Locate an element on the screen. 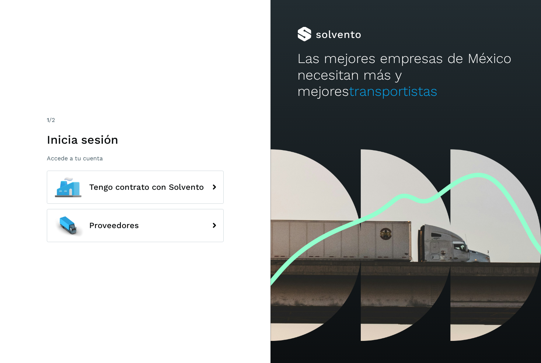  button: Tengo contrato con Solvento is located at coordinates (135, 187).